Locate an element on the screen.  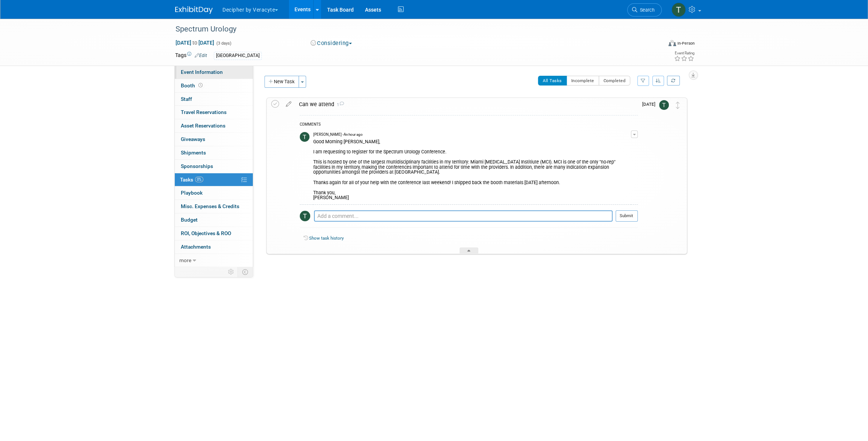
a: Sponsorships is located at coordinates (214, 166).